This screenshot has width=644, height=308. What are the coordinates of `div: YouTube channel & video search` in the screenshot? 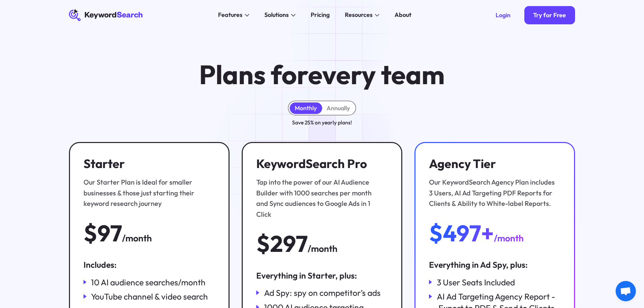 It's located at (149, 297).